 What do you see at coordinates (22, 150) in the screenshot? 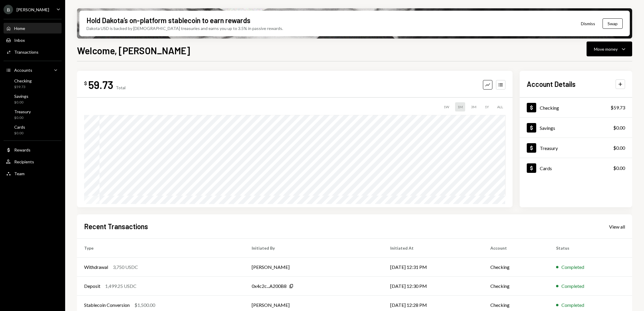
I see `div: Rewards` at bounding box center [22, 150].